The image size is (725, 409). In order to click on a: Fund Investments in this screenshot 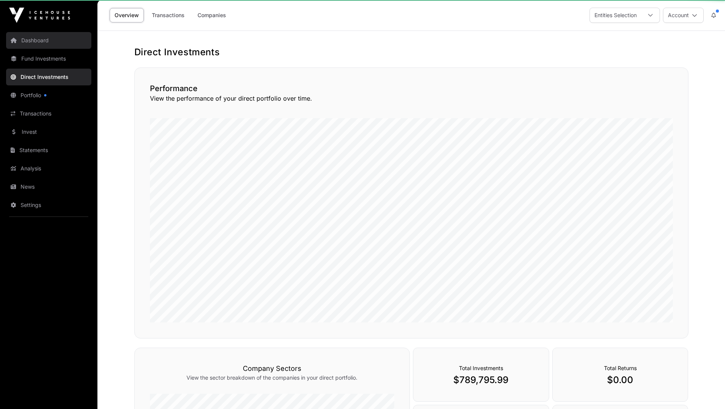, I will do `click(49, 59)`.